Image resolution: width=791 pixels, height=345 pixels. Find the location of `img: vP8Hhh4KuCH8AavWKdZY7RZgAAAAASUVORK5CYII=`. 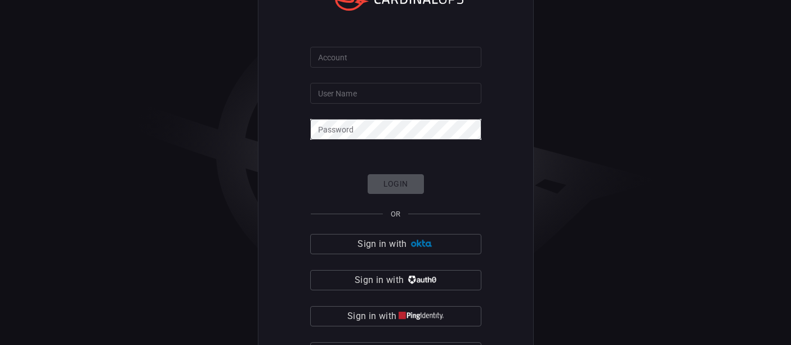

img: vP8Hhh4KuCH8AavWKdZY7RZgAAAAASUVORK5CYII= is located at coordinates (421, 279).